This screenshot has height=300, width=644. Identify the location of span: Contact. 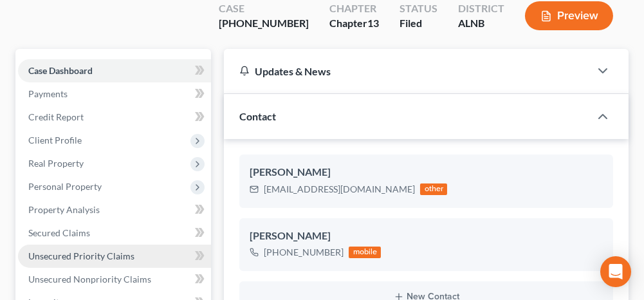
(257, 116).